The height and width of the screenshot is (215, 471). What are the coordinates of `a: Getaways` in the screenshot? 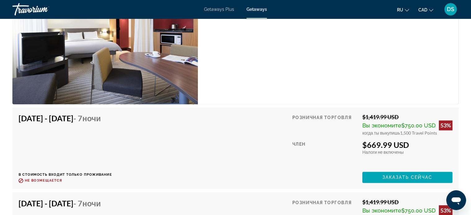 It's located at (257, 9).